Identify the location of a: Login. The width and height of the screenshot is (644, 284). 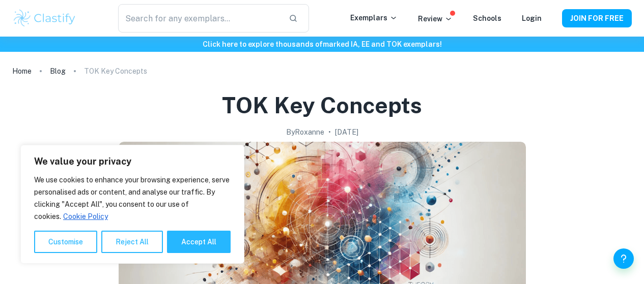
(531, 19).